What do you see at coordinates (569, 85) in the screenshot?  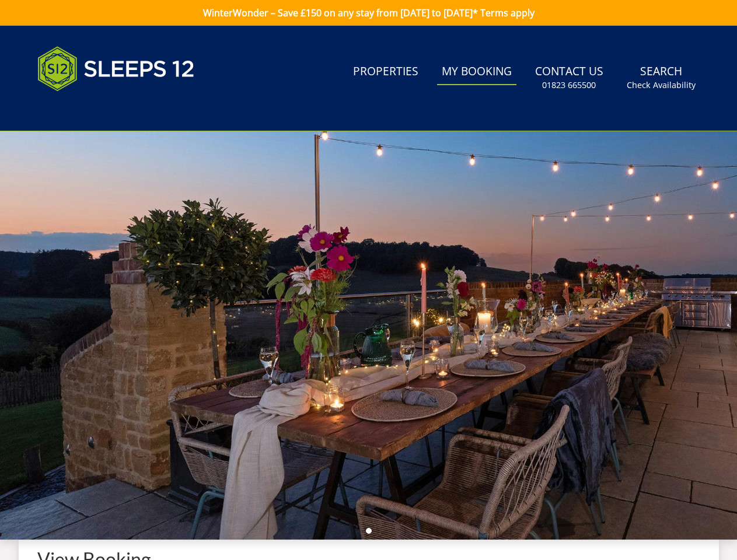 I see `small: 01823 665500` at bounding box center [569, 85].